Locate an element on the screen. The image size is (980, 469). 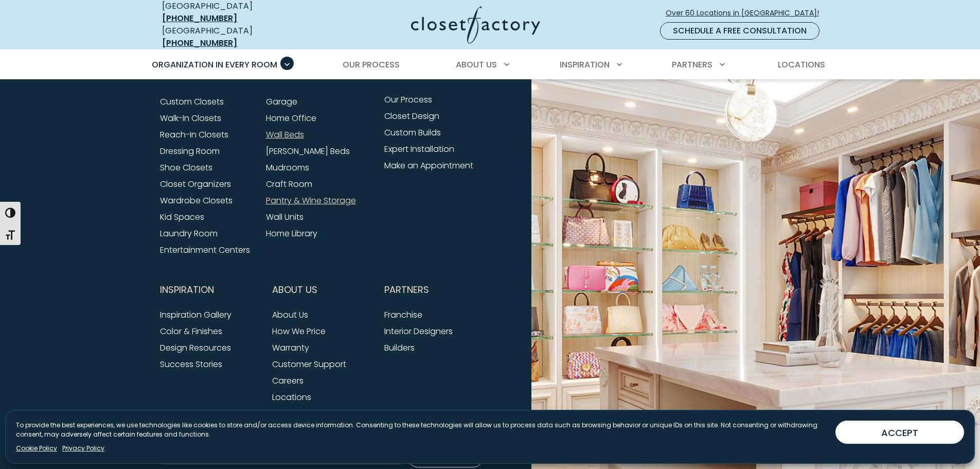
a: Customer Support is located at coordinates (309, 364).